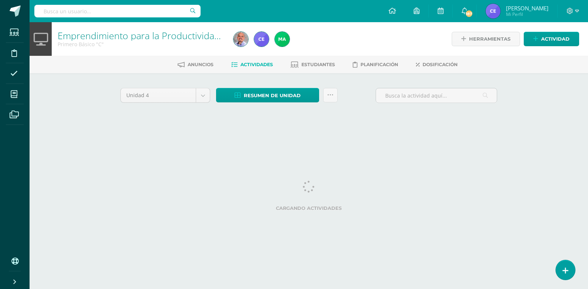 The height and width of the screenshot is (289, 588). Describe the element at coordinates (440, 64) in the screenshot. I see `span: Dosificación` at that location.